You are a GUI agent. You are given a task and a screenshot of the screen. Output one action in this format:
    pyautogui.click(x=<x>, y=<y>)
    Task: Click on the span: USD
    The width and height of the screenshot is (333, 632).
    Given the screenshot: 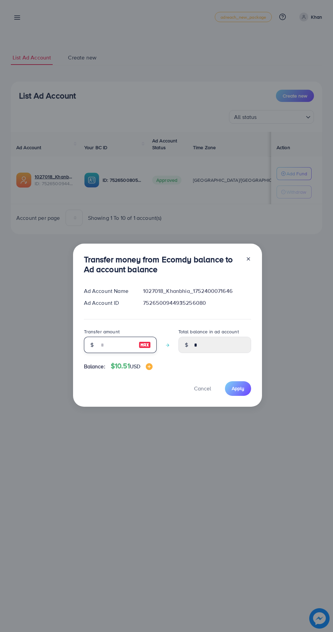 What is the action you would take?
    pyautogui.click(x=135, y=366)
    